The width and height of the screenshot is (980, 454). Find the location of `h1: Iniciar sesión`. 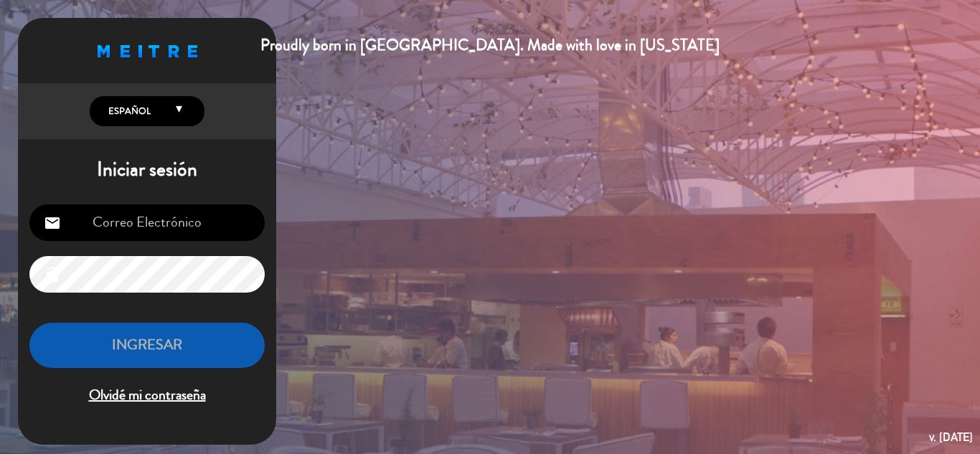

h1: Iniciar sesión is located at coordinates (147, 170).